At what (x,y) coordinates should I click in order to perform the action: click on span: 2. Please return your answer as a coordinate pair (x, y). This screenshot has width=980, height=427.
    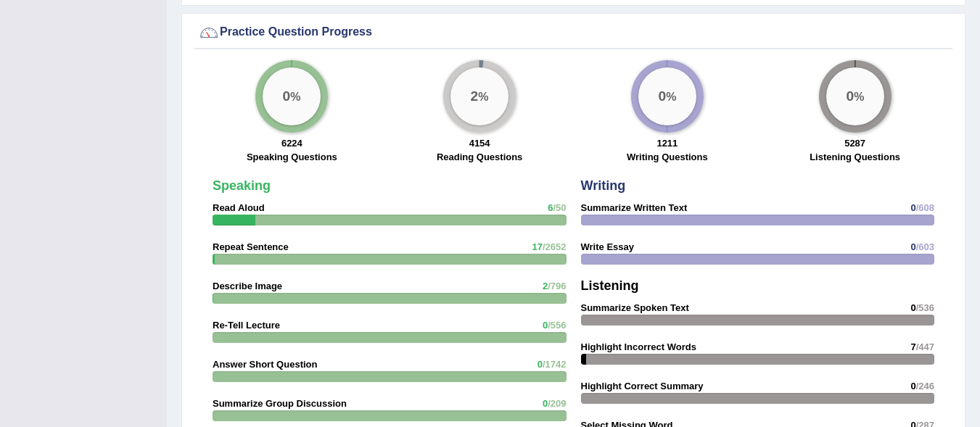
    Looking at the image, I should click on (545, 285).